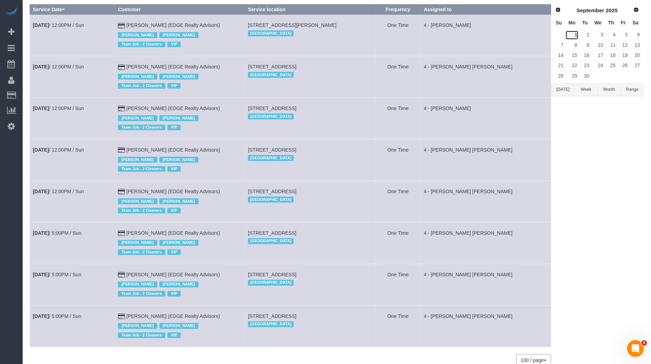  What do you see at coordinates (624, 55) in the screenshot?
I see `a: 19` at bounding box center [624, 55].